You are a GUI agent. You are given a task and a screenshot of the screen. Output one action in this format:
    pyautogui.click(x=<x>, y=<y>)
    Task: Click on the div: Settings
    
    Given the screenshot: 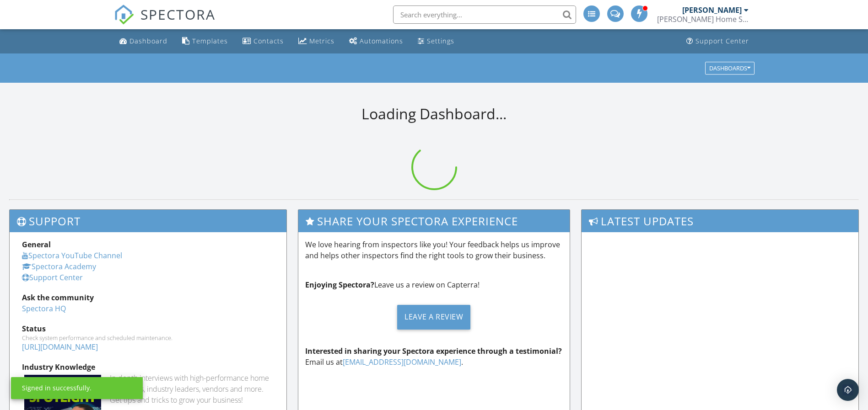 What is the action you would take?
    pyautogui.click(x=441, y=41)
    